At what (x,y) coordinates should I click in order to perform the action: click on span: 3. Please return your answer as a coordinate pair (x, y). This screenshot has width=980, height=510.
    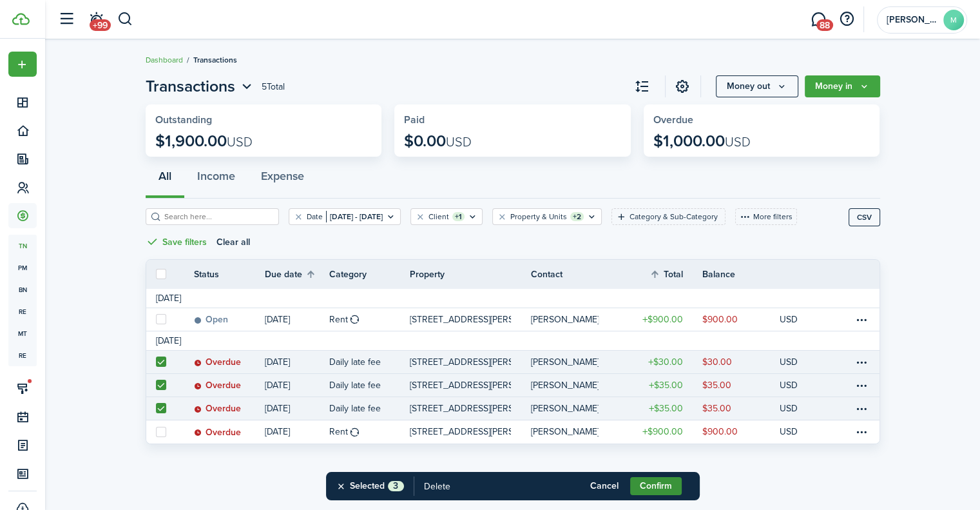
    Looking at the image, I should click on (395, 486).